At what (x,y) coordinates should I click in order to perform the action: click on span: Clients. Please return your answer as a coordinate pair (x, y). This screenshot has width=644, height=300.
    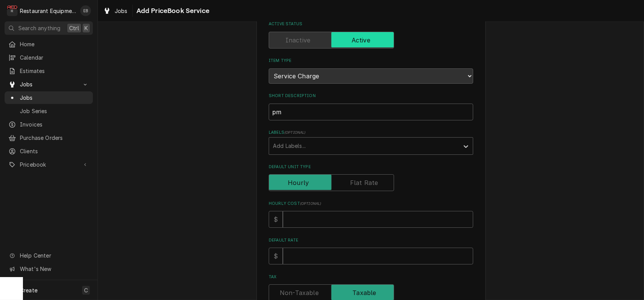
    Looking at the image, I should click on (54, 151).